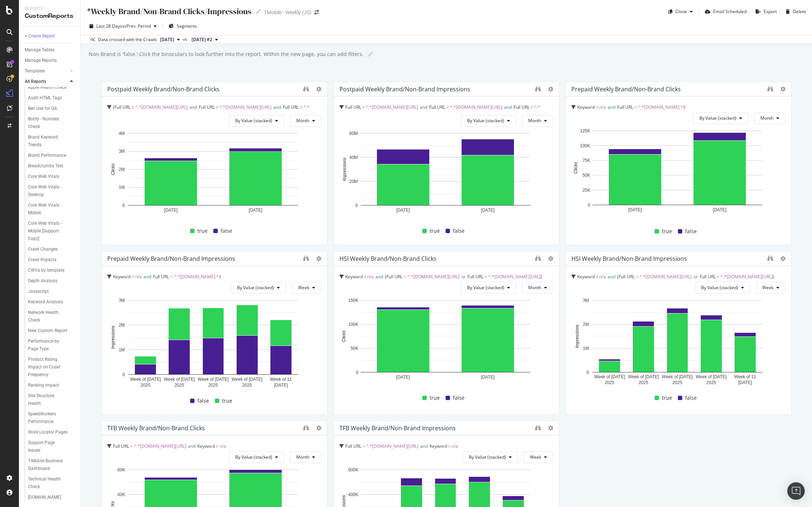 This screenshot has height=507, width=812. I want to click on text: 75K, so click(586, 161).